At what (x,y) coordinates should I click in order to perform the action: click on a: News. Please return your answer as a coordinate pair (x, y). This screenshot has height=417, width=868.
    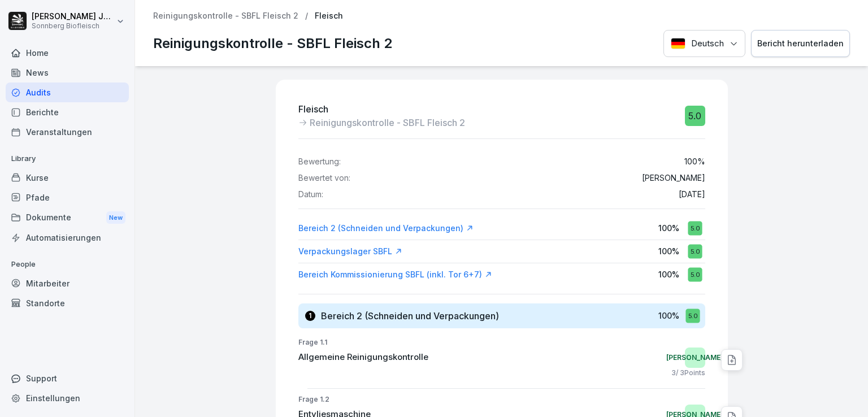
    Looking at the image, I should click on (67, 72).